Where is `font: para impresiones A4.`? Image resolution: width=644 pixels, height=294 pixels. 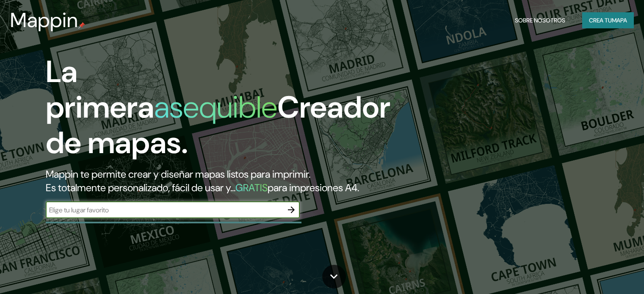
font: para impresiones A4. is located at coordinates (313, 187).